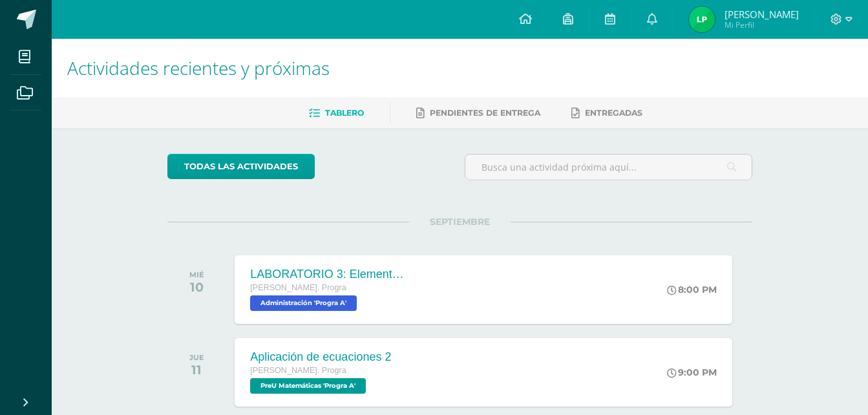  Describe the element at coordinates (199, 67) in the screenshot. I see `span: Actividades recientes y próximas` at that location.